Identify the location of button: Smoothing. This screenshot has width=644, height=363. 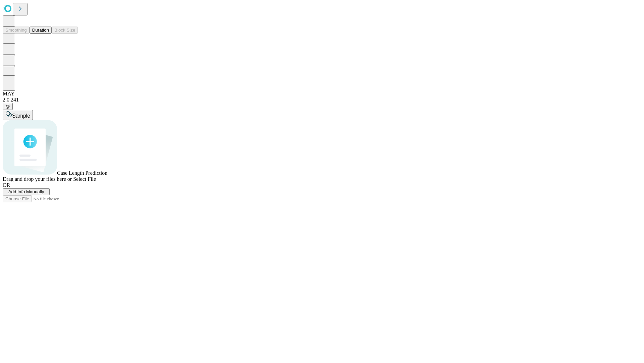
(16, 30).